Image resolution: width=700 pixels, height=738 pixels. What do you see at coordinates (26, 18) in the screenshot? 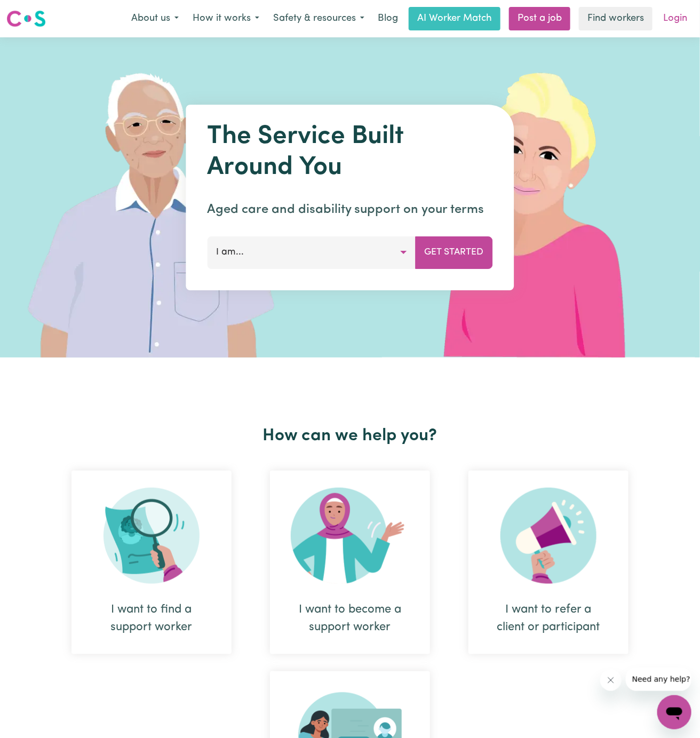
I see `img: Careseekers logo` at bounding box center [26, 18].